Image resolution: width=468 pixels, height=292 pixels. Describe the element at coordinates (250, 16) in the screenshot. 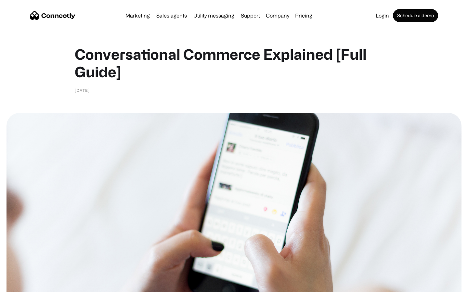

I see `a: Support` at that location.